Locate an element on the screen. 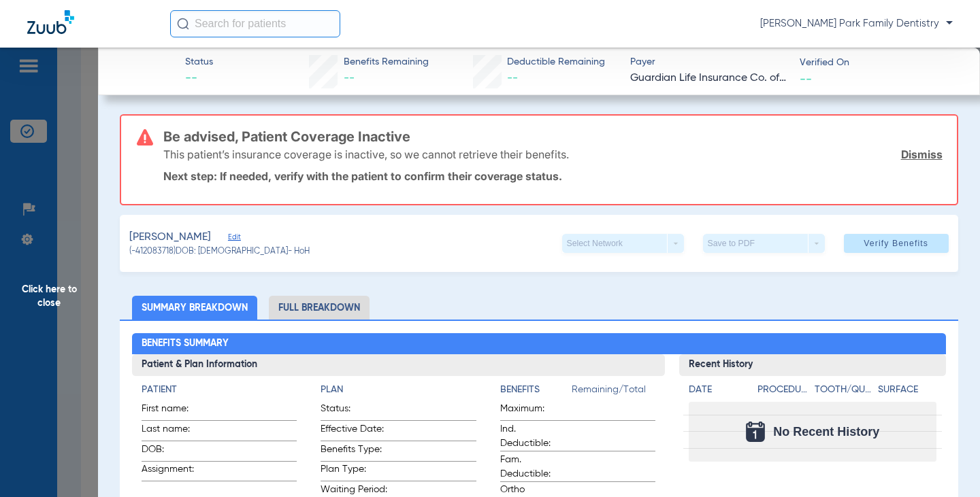 The image size is (980, 497). span: Maximum: is located at coordinates (533, 411).